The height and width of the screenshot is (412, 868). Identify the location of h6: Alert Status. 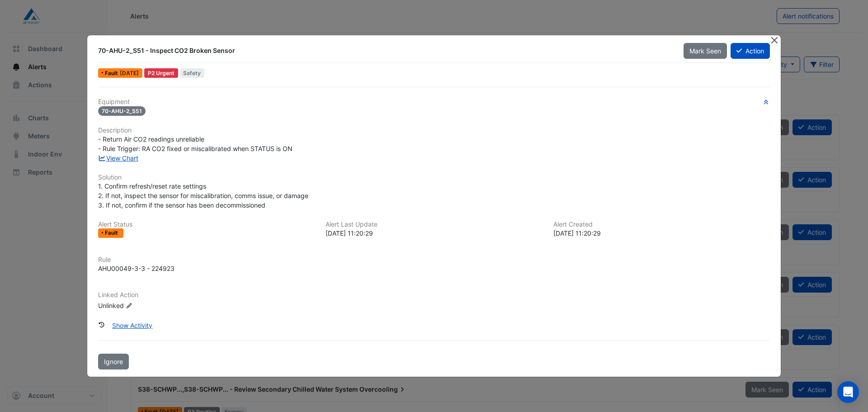
(206, 225).